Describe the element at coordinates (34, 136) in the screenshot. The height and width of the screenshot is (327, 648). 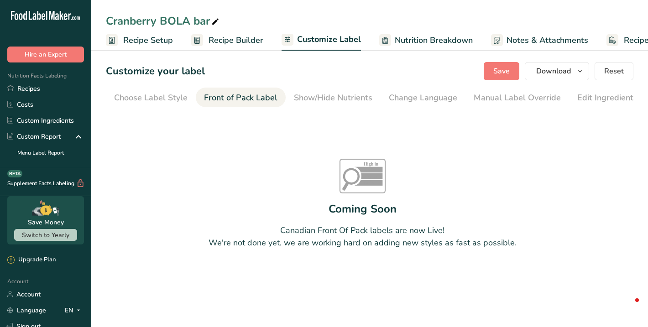
I see `div: Custom Report` at that location.